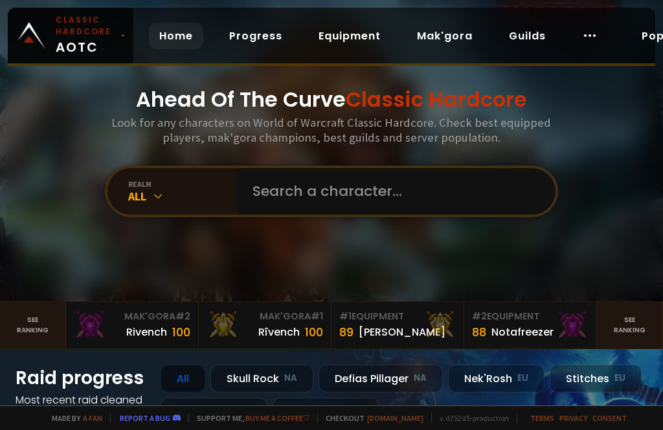 This screenshot has width=663, height=430. What do you see at coordinates (609, 418) in the screenshot?
I see `a: Consent` at bounding box center [609, 418].